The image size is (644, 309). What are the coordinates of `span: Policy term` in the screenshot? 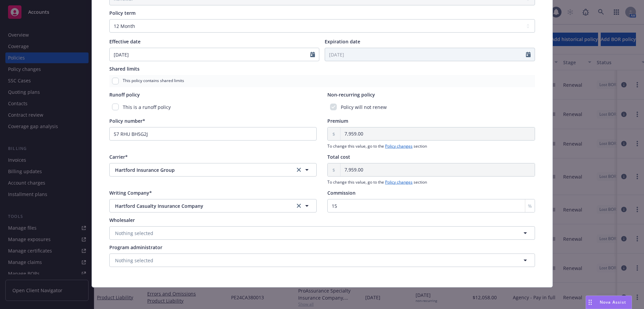 It's located at (123, 13).